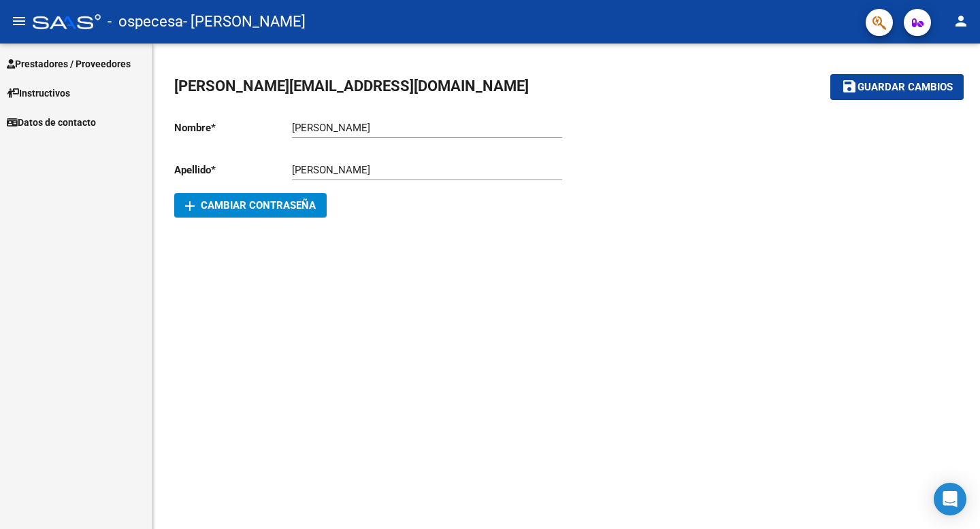  Describe the element at coordinates (251, 206) in the screenshot. I see `span: Cambiar Contraseña` at that location.